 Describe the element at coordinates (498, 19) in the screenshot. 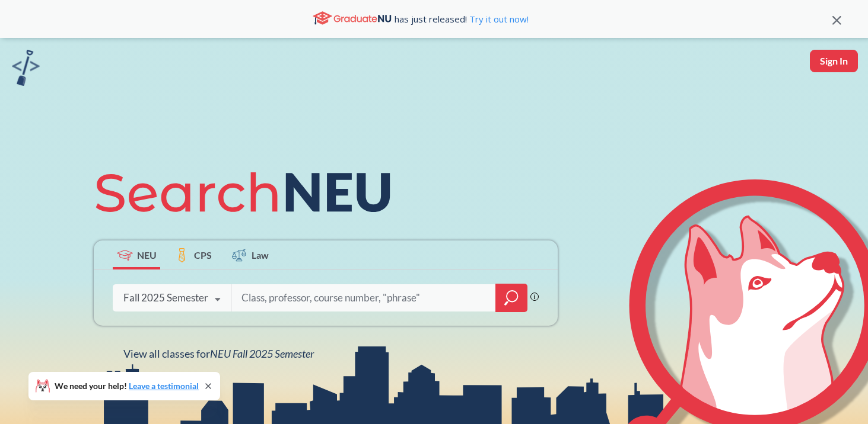

I see `a: Try it out now!` at that location.